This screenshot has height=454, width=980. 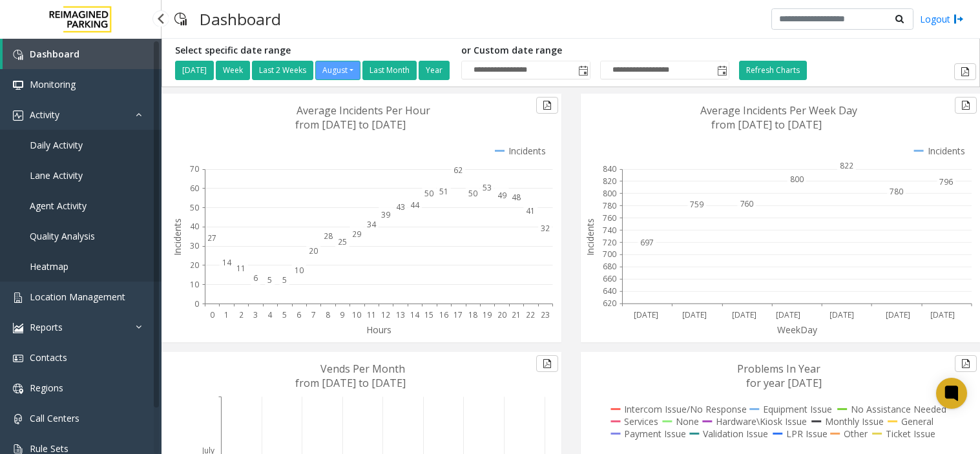 What do you see at coordinates (502, 196) in the screenshot?
I see `text: 49` at bounding box center [502, 196].